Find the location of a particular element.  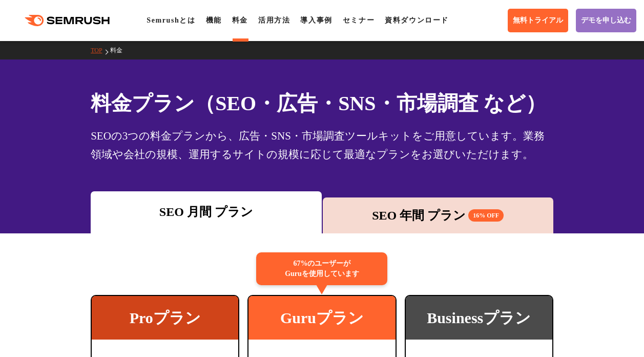

div: 67%のユーザーが Guruを使用しています is located at coordinates (322, 269).